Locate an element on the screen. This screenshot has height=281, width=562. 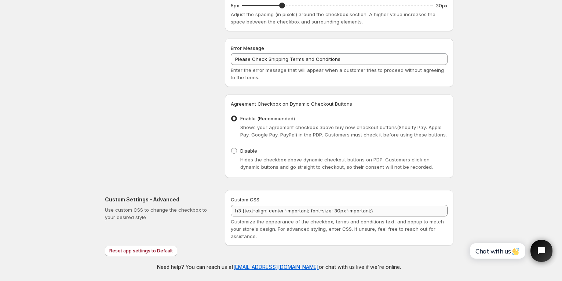
span: Custom CSS is located at coordinates (245, 199).